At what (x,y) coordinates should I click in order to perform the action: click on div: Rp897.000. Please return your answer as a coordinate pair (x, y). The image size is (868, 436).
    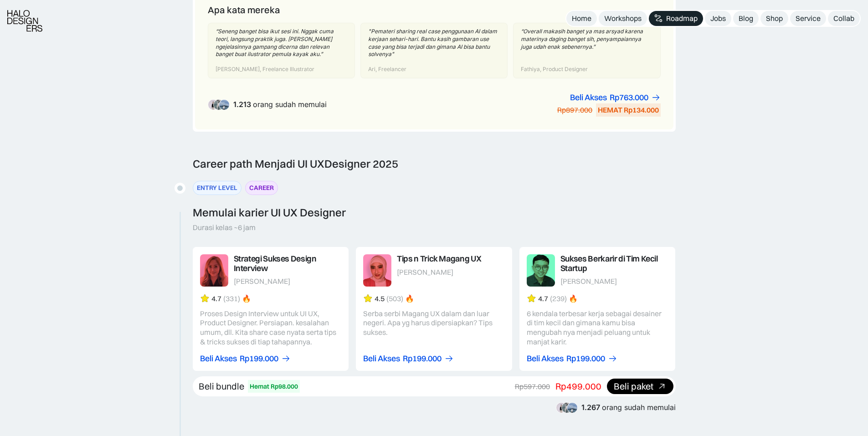
    Looking at the image, I should click on (575, 110).